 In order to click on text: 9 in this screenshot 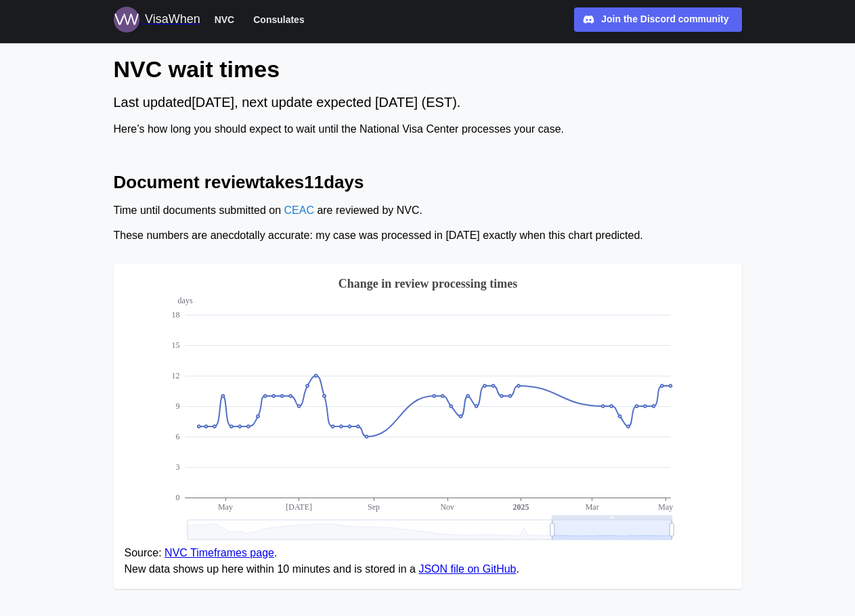, I will do `click(177, 406)`.